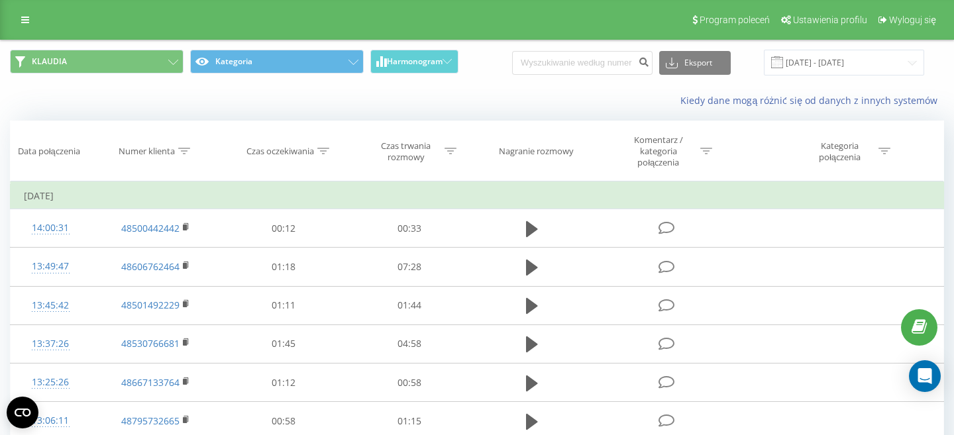 The image size is (954, 435). Describe the element at coordinates (912, 20) in the screenshot. I see `span: Wyloguj się` at that location.